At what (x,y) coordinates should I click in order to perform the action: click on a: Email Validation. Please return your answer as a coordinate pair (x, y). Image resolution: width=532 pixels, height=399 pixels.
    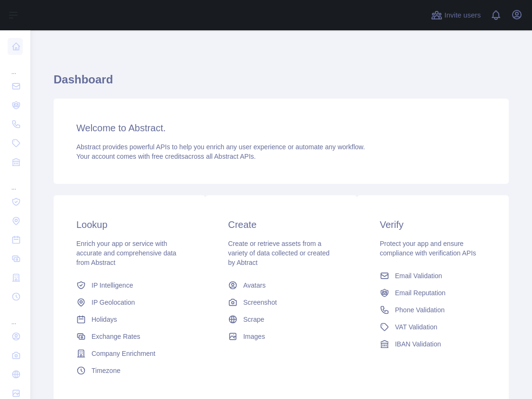
    Looking at the image, I should click on (433, 276).